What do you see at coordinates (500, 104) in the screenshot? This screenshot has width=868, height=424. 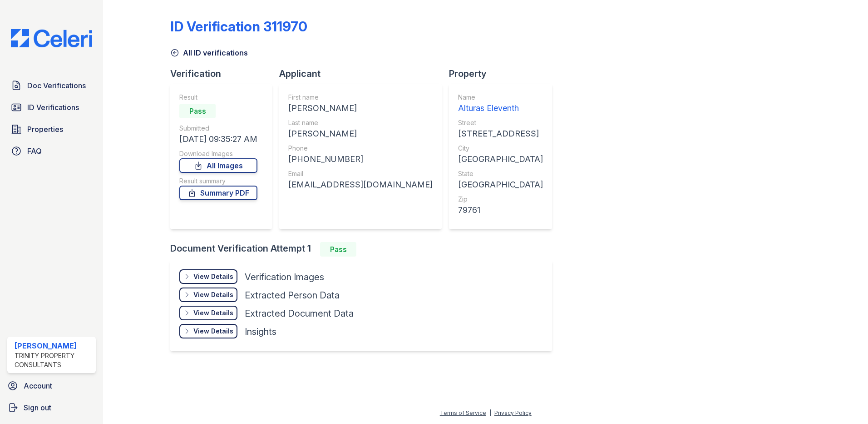 I see `a: Name Alturas Eleventh` at bounding box center [500, 104].